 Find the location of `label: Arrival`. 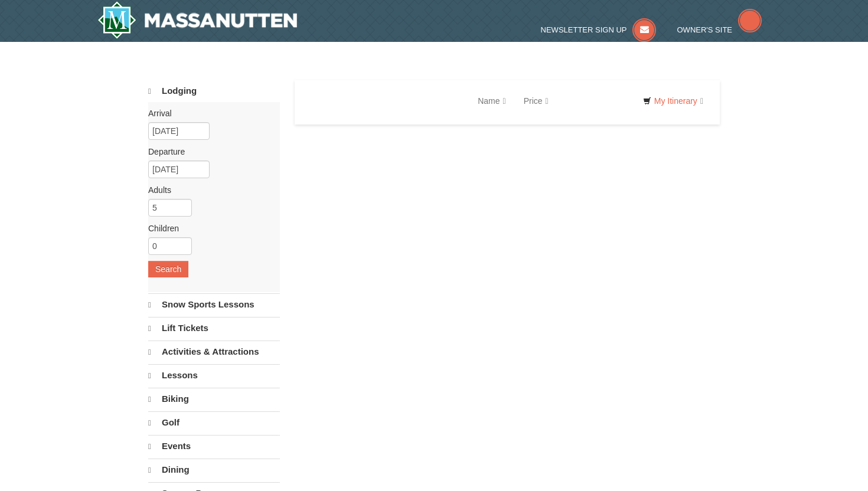

label: Arrival is located at coordinates (210, 113).